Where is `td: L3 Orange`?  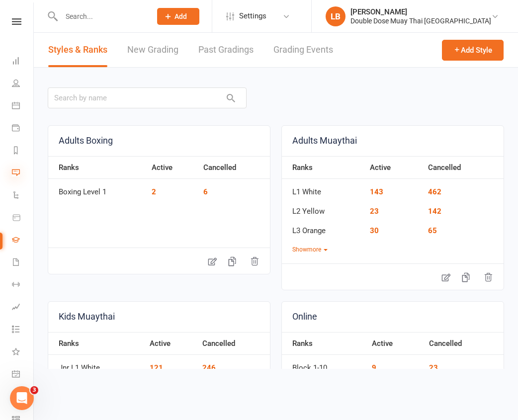
td: L3 Orange is located at coordinates (323, 227).